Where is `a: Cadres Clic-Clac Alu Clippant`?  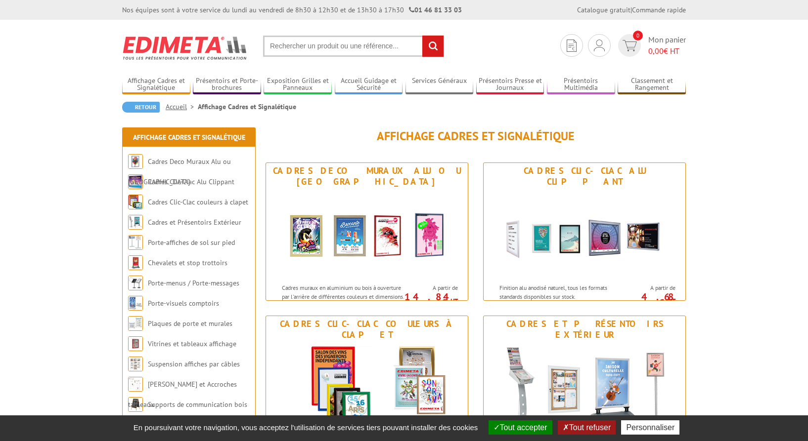 a: Cadres Clic-Clac Alu Clippant is located at coordinates (191, 182).